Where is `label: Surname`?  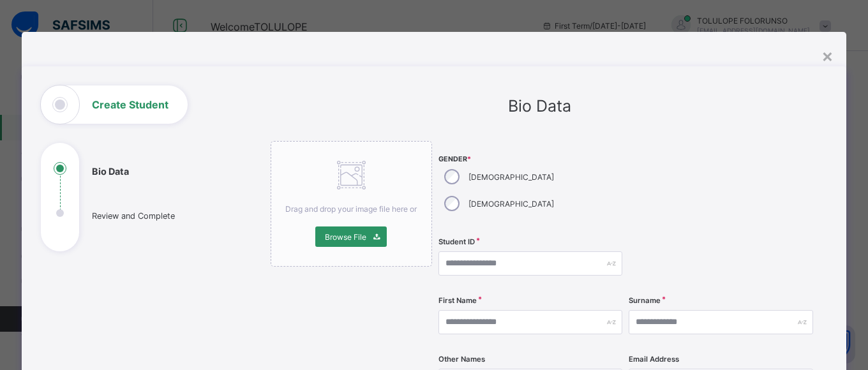
label: Surname is located at coordinates (645, 300).